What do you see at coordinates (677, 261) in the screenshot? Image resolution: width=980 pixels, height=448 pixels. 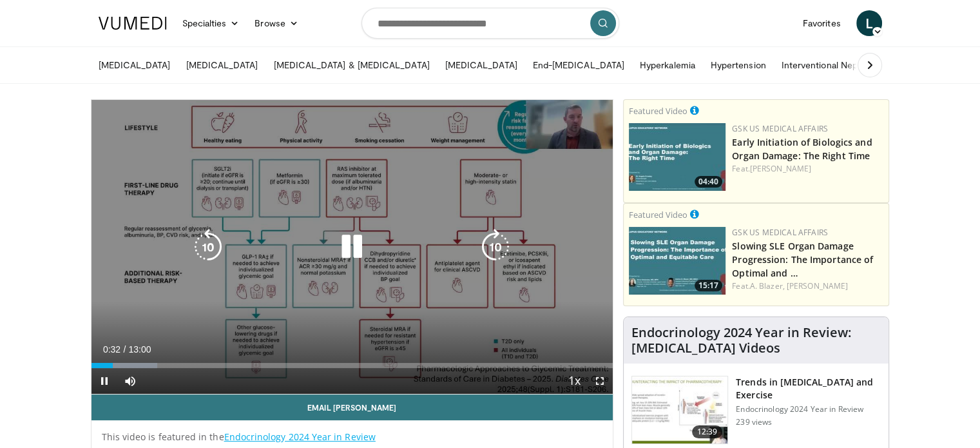 I see `a: 15:17` at bounding box center [677, 261].